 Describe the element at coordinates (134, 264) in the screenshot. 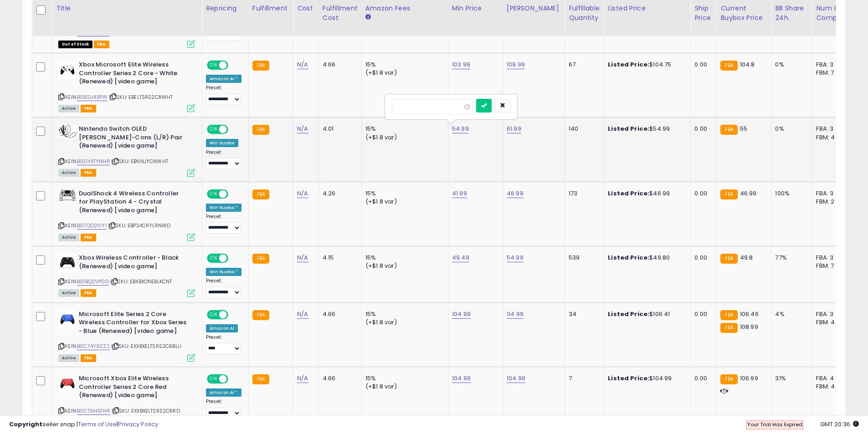

I see `b: Xbox Wireless Controller - Black (Renewed) [video game]` at that location.